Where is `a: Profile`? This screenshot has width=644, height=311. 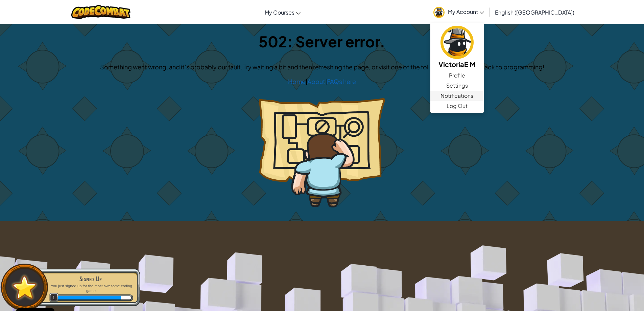 a: Profile is located at coordinates (457, 76).